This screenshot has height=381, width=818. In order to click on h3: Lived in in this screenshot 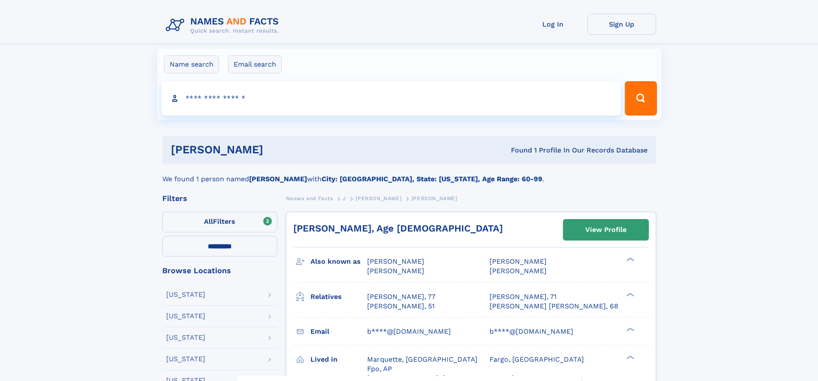, I will do `click(339, 359)`.